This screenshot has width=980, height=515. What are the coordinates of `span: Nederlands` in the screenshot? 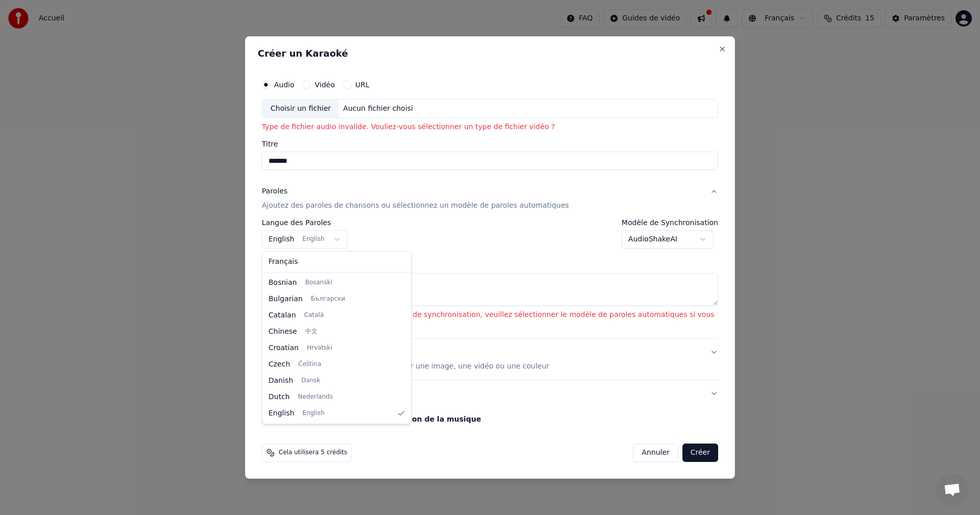 It's located at (316, 397).